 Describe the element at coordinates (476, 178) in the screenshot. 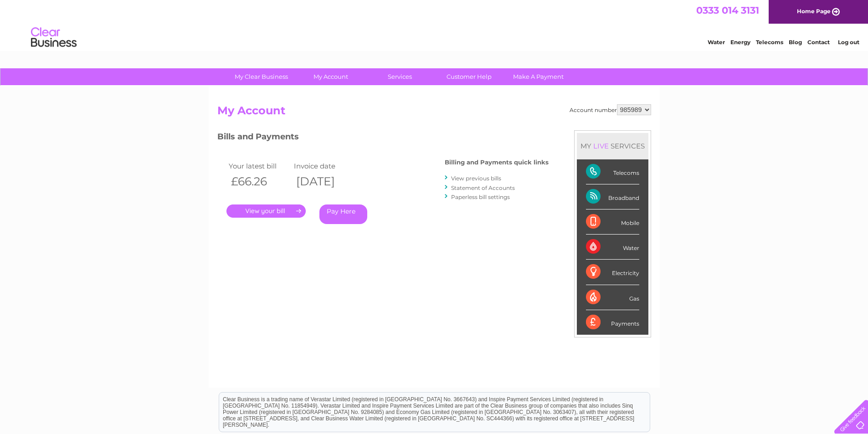

I see `a: View previous bills` at that location.